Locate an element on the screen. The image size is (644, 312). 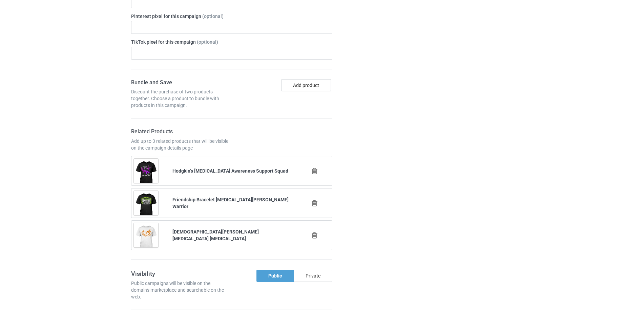
label: Pinterest pixel for this campaign is located at coordinates (231, 16).